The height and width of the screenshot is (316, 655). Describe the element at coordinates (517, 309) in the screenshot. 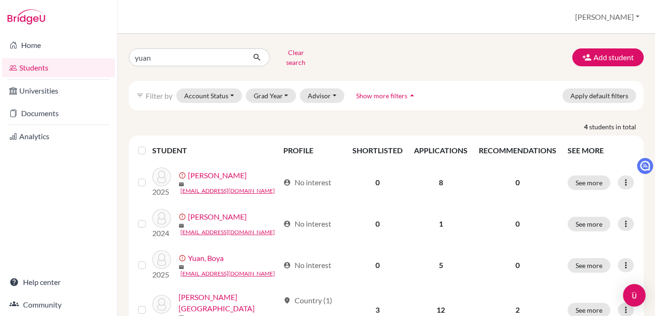

I see `p: 2` at that location.